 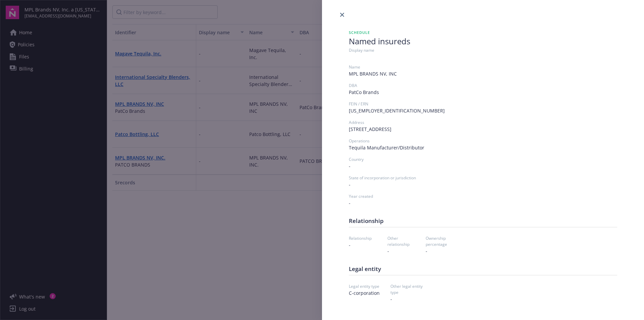 What do you see at coordinates (483, 148) in the screenshot?
I see `span: Tequila Manufacturer/Distributor` at bounding box center [483, 148].